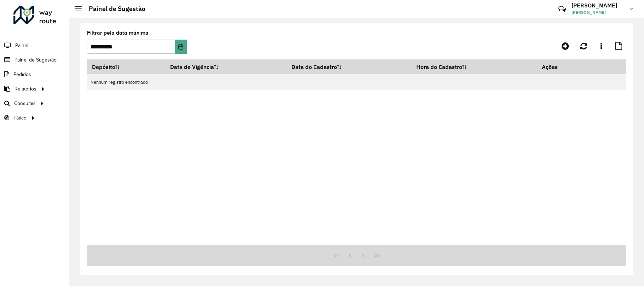 Image resolution: width=644 pixels, height=286 pixels. Describe the element at coordinates (25, 103) in the screenshot. I see `span: Consultas` at that location.